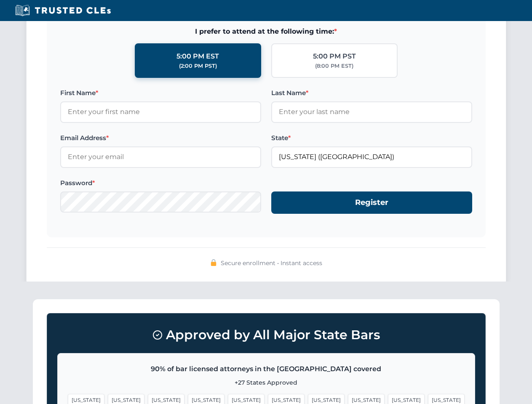 The height and width of the screenshot is (404, 532). I want to click on span: I prefer to attend at the following time:, so click(266, 32).